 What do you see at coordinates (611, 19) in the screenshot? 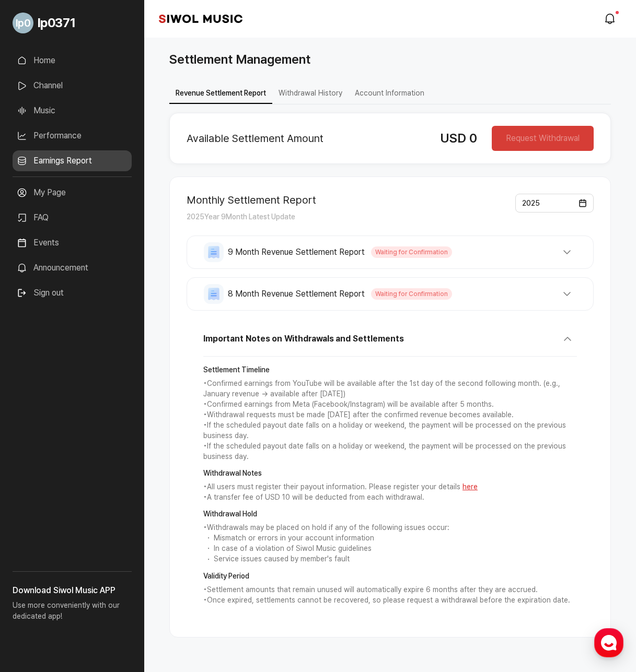
I see `a: modal.notifications` at bounding box center [611, 19].